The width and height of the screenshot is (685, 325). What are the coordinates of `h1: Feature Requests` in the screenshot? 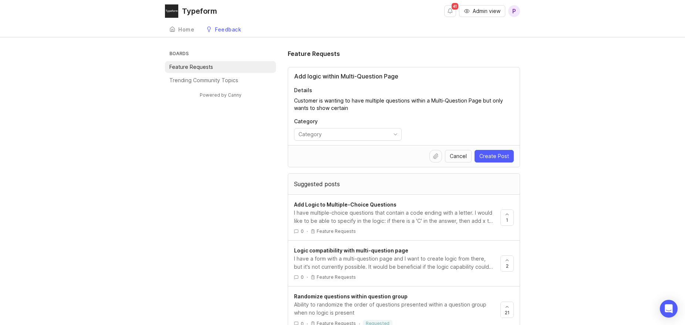 It's located at (314, 54).